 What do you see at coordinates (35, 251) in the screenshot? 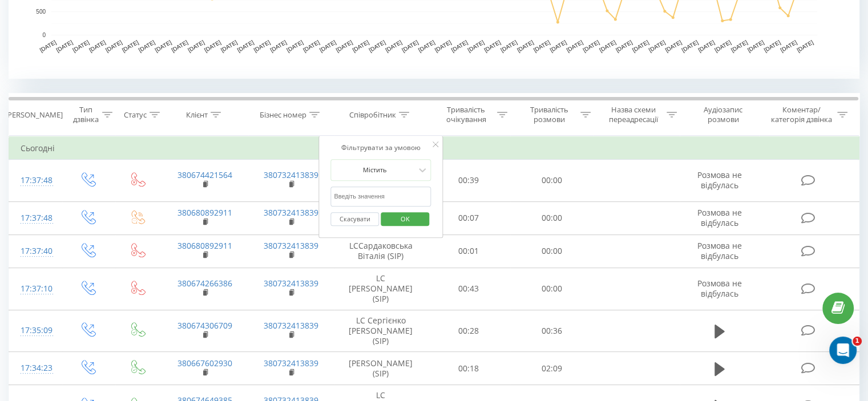
I see `div: 17:37:40` at bounding box center [35, 251].